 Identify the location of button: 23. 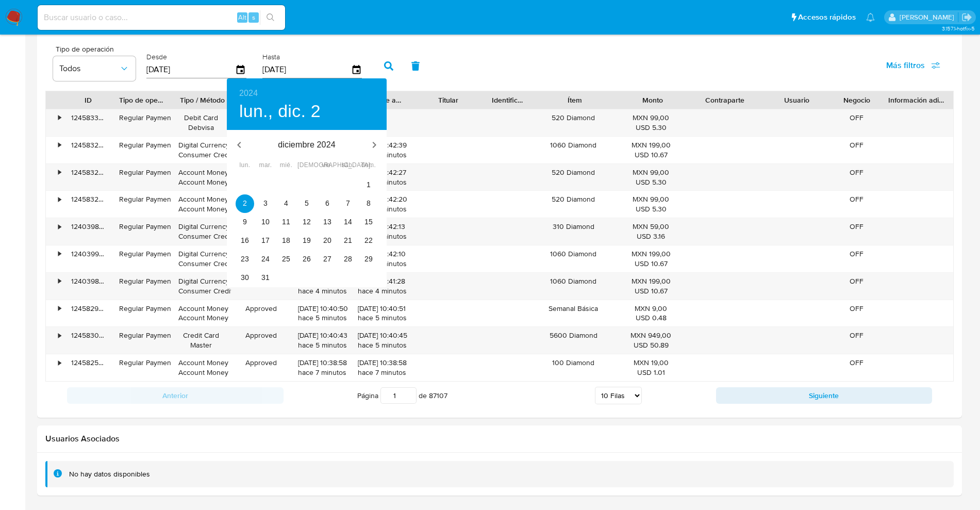
(245, 259).